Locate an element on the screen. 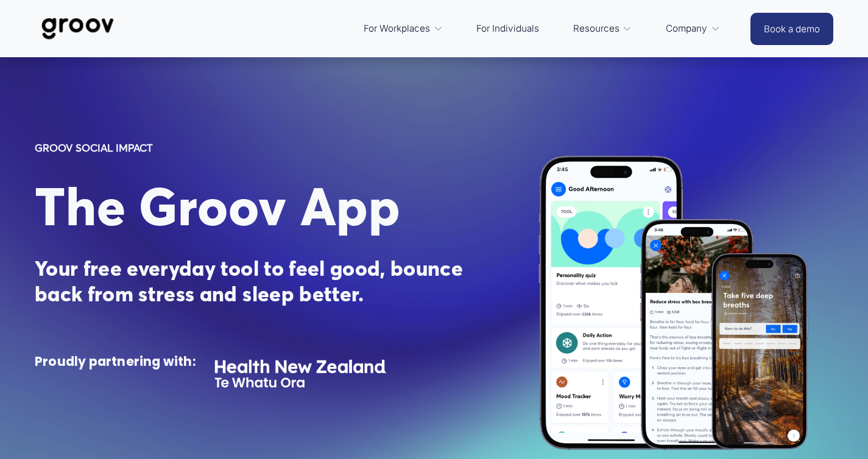 The height and width of the screenshot is (459, 868). img: Groov | Workplace Science Platform | Unlock Performance | Drive Results is located at coordinates (78, 29).